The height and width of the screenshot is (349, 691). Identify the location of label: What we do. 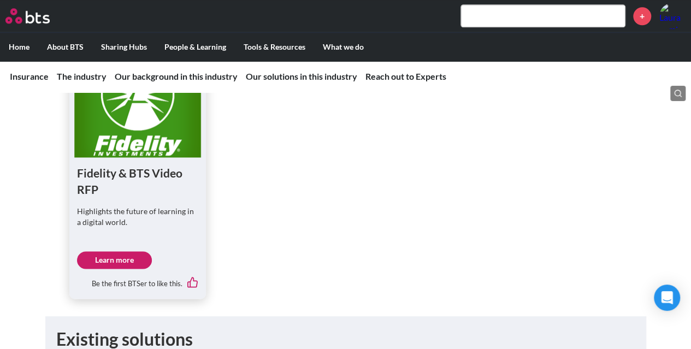
(343, 47).